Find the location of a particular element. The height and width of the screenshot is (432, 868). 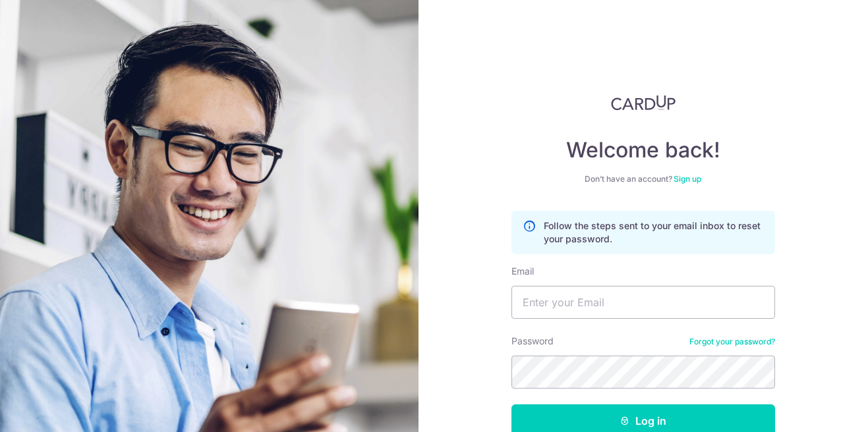

div: Don’t have an account? is located at coordinates (643, 180).